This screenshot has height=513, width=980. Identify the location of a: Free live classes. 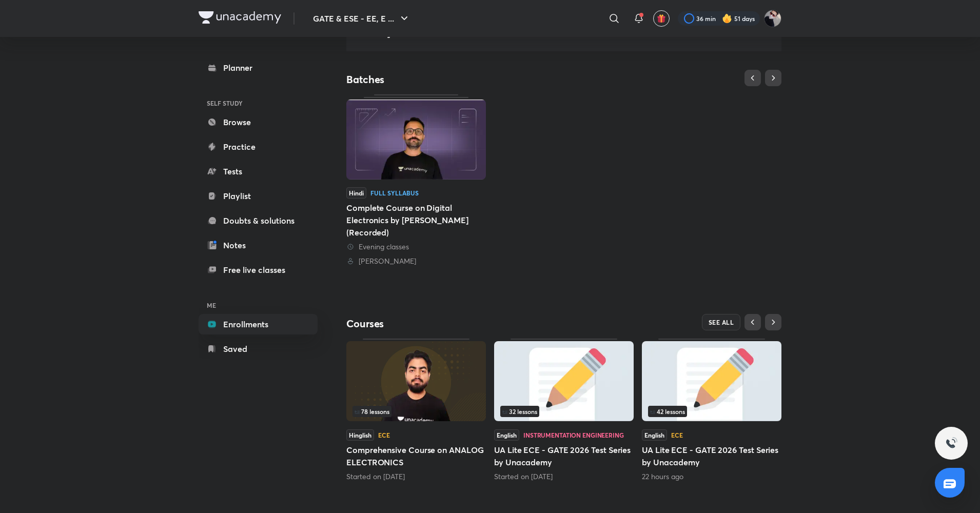
(259, 270).